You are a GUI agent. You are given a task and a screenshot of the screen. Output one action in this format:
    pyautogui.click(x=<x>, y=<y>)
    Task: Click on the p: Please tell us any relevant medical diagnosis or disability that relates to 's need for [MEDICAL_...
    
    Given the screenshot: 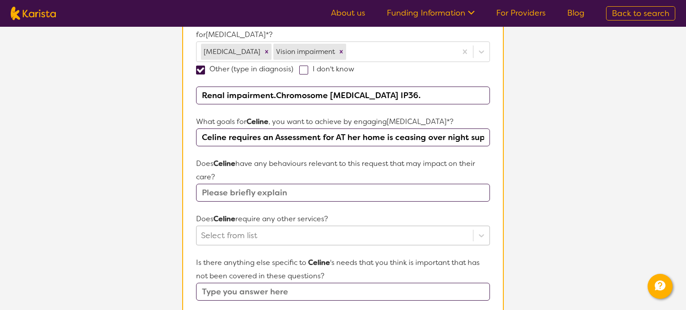 What is the action you would take?
    pyautogui.click(x=343, y=28)
    